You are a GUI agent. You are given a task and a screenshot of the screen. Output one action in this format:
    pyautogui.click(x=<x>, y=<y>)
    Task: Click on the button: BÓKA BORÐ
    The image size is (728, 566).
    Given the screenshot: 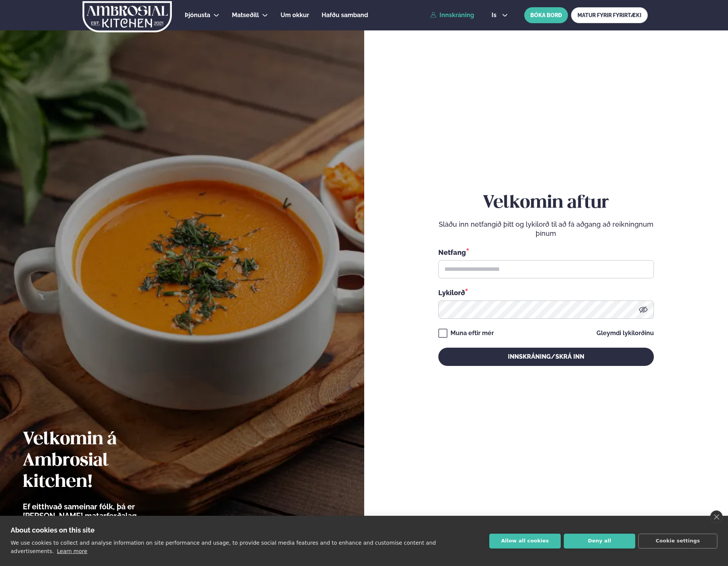 What is the action you would take?
    pyautogui.click(x=546, y=15)
    